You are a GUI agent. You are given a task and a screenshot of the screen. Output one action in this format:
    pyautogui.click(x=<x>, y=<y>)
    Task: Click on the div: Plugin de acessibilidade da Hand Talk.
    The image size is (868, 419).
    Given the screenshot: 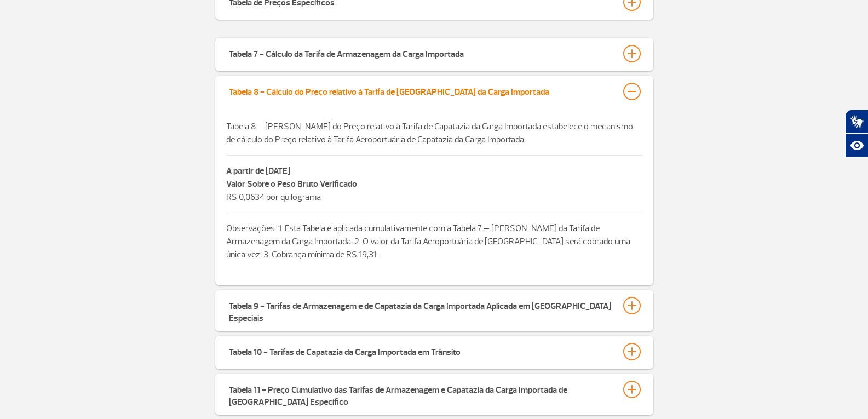 What is the action you would take?
    pyautogui.click(x=857, y=134)
    